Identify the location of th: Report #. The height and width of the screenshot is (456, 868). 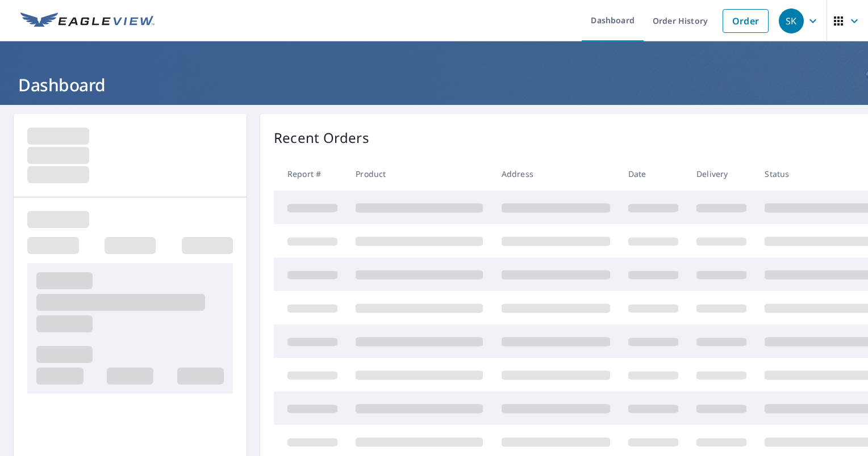
(310, 174).